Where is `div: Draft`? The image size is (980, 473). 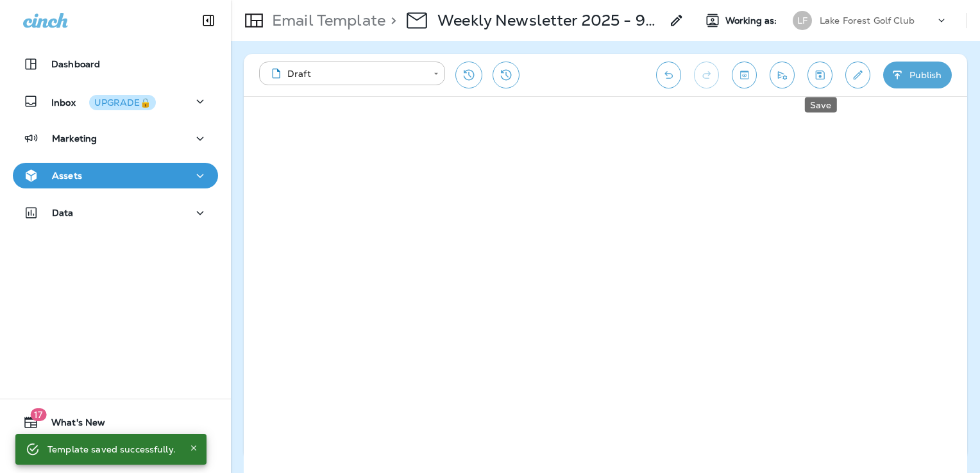
div: Draft is located at coordinates (346, 73).